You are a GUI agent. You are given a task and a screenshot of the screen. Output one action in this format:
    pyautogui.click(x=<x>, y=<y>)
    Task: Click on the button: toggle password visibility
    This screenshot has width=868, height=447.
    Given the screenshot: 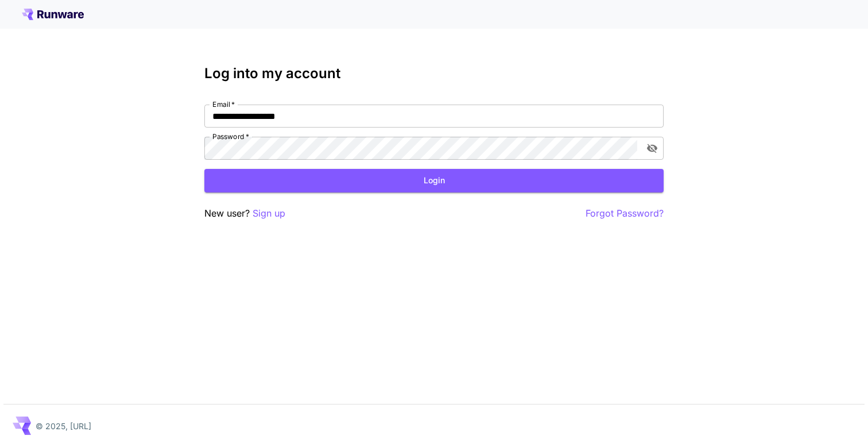 What is the action you would take?
    pyautogui.click(x=652, y=148)
    